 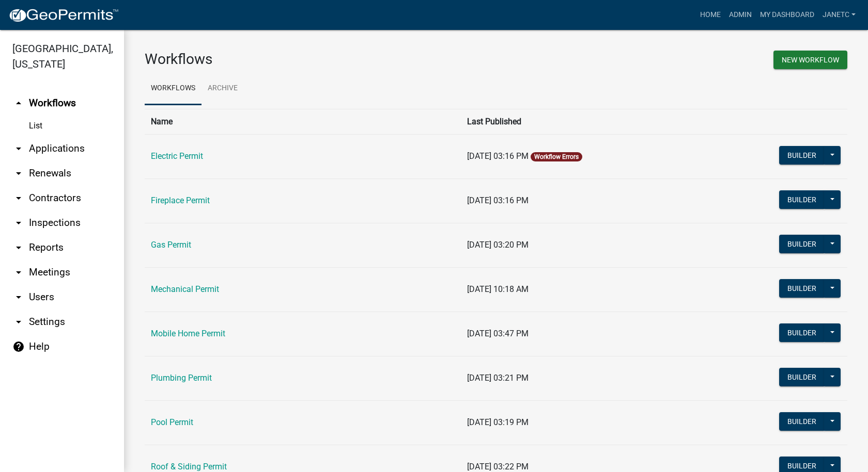 What do you see at coordinates (173, 88) in the screenshot?
I see `a: Workflows` at bounding box center [173, 88].